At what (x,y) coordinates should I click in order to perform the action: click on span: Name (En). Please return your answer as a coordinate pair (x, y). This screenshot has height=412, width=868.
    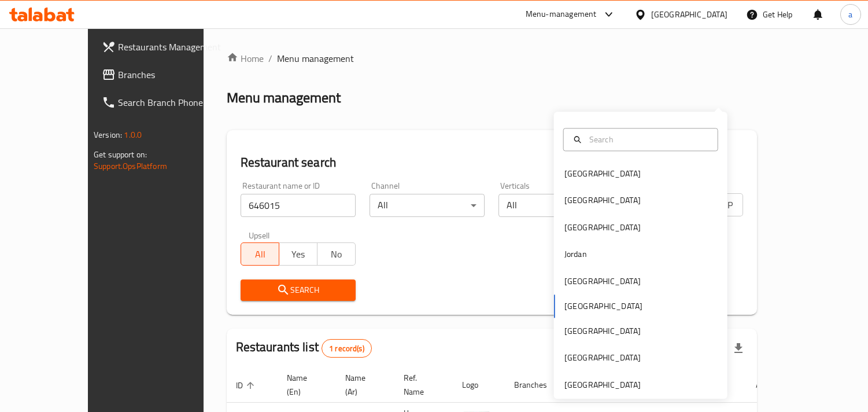
    Looking at the image, I should click on (304, 385).